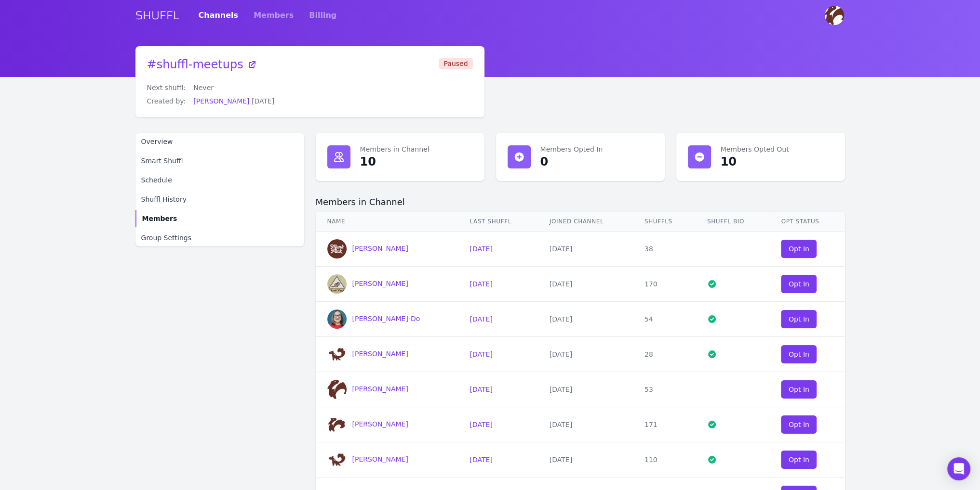 This screenshot has width=980, height=490. Describe the element at coordinates (337, 249) in the screenshot. I see `img: Alex Cahill` at that location.